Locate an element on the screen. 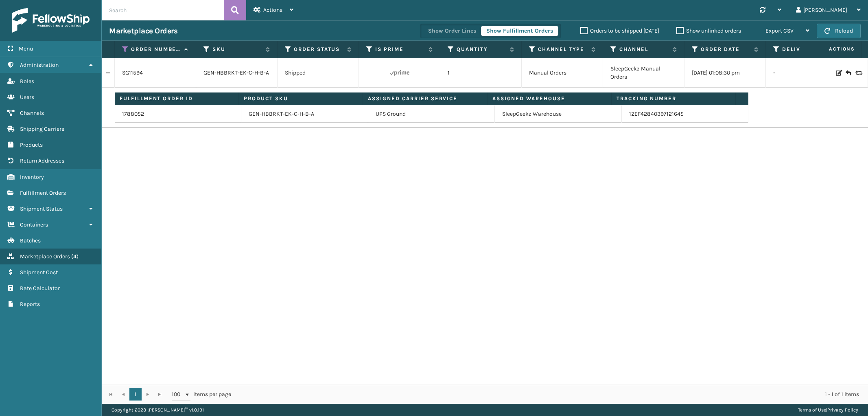 Image resolution: width=868 pixels, height=416 pixels. a: Terms of Use is located at coordinates (812, 410).